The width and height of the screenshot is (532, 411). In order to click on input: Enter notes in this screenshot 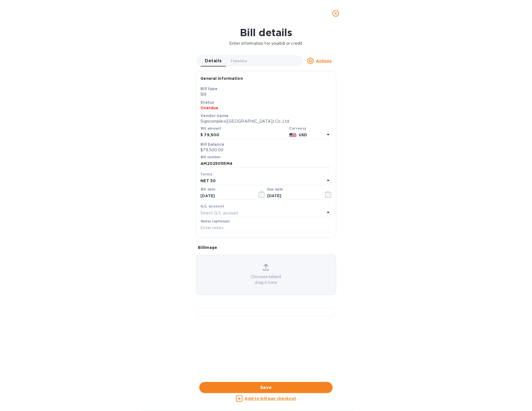, I will do `click(266, 228)`.